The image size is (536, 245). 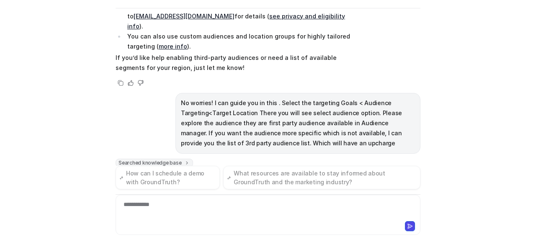 What do you see at coordinates (243, 41) in the screenshot?
I see `li: You can also use custom audiences and location groups for highly tailored targeting ( ).` at bounding box center [243, 41].